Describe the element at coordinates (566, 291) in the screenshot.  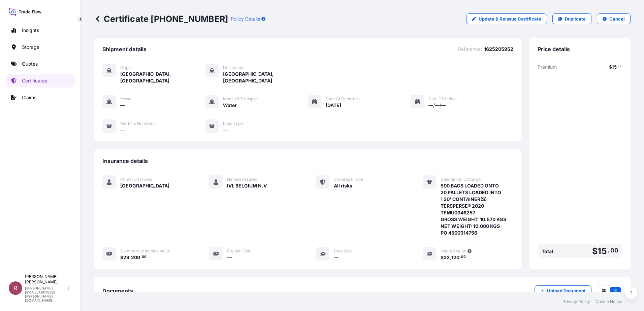
I see `p: Upload Document` at that location.